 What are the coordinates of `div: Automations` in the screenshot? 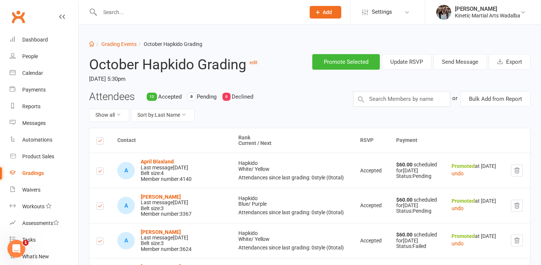 It's located at (37, 140).